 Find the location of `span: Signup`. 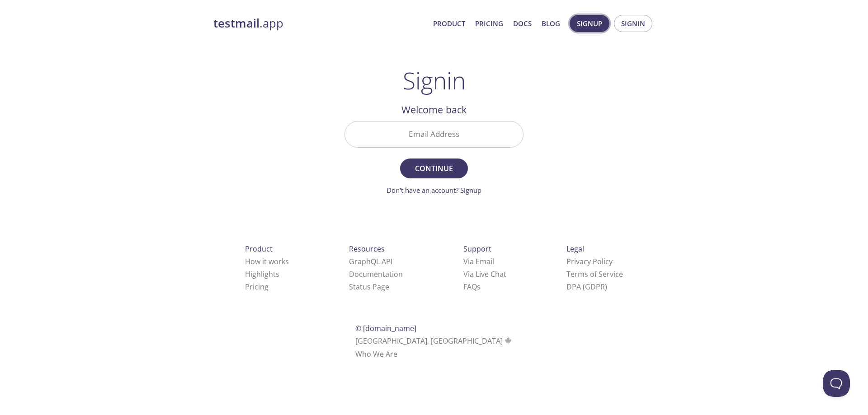

span: Signup is located at coordinates (589, 23).